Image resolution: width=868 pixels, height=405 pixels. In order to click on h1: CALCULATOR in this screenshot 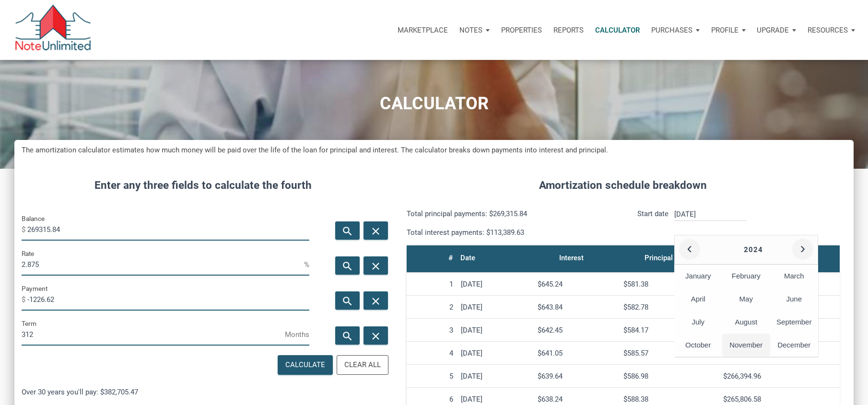, I will do `click(434, 104)`.